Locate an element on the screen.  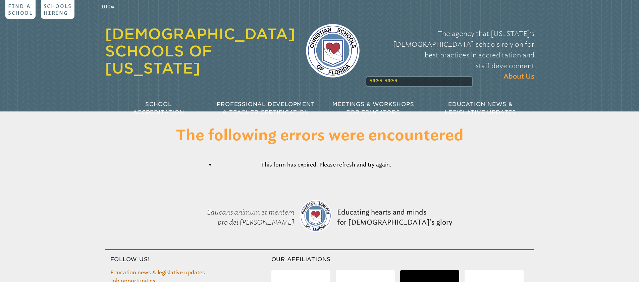
h3: Follow Us! is located at coordinates (188, 259).